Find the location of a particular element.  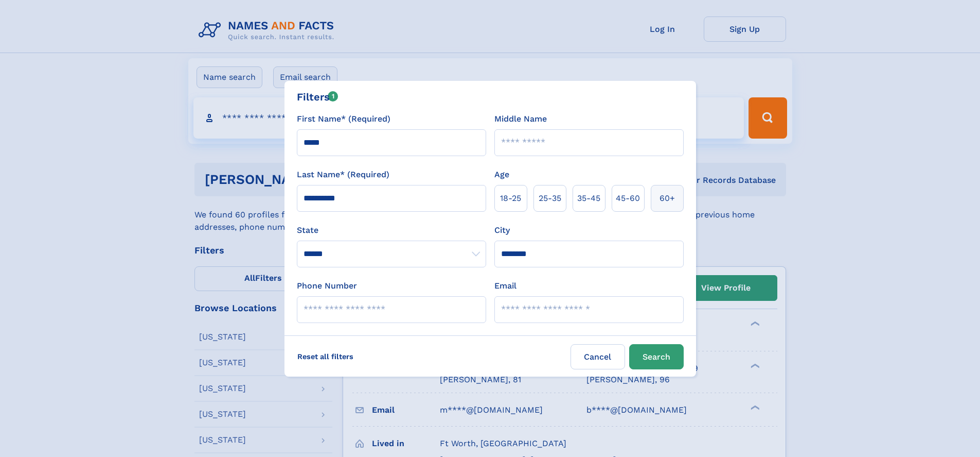

label: Age is located at coordinates (502, 174).